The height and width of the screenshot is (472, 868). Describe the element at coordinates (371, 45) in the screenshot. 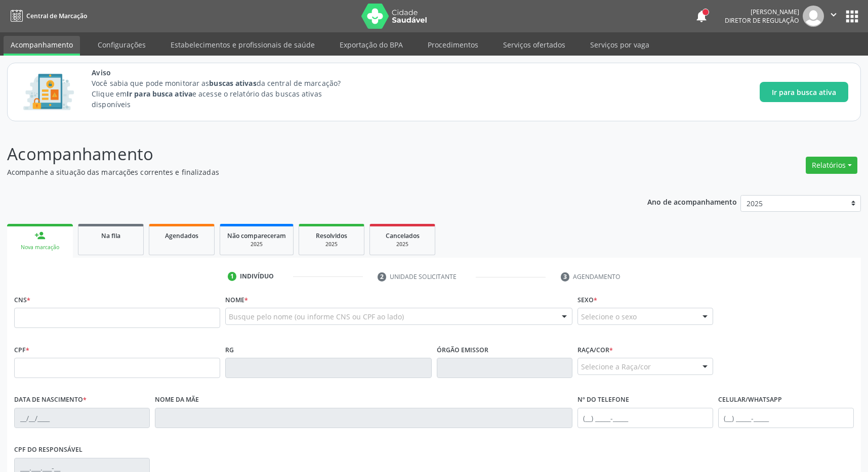

I see `a: Exportação do BPA` at that location.